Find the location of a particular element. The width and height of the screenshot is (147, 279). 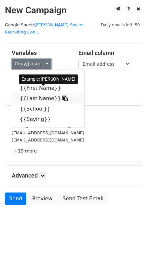

a: Send is located at coordinates (16, 199).